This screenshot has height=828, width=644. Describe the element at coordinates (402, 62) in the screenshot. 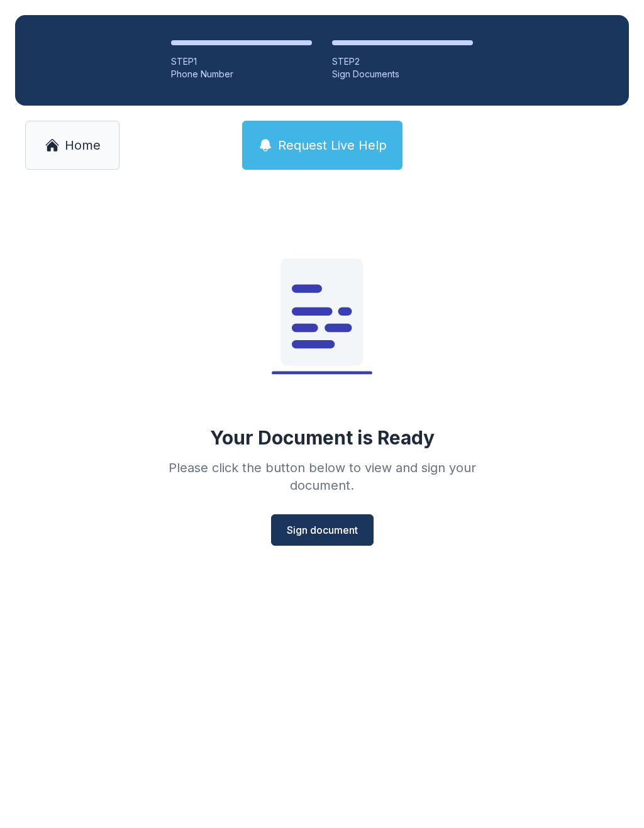

I see `div: STEP 2` at that location.